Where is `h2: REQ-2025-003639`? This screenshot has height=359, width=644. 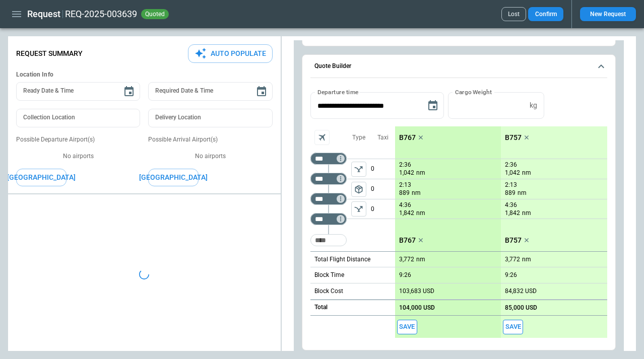
h2: REQ-2025-003639 is located at coordinates (101, 14).